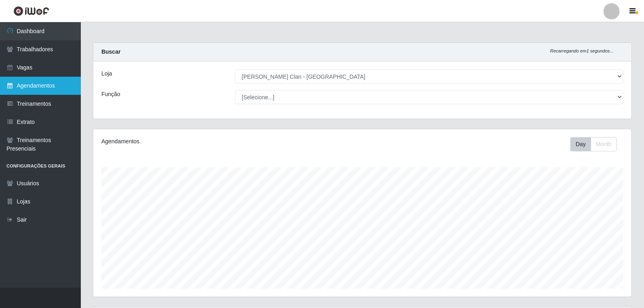  What do you see at coordinates (31, 11) in the screenshot?
I see `img: CoreUI Logo` at bounding box center [31, 11].